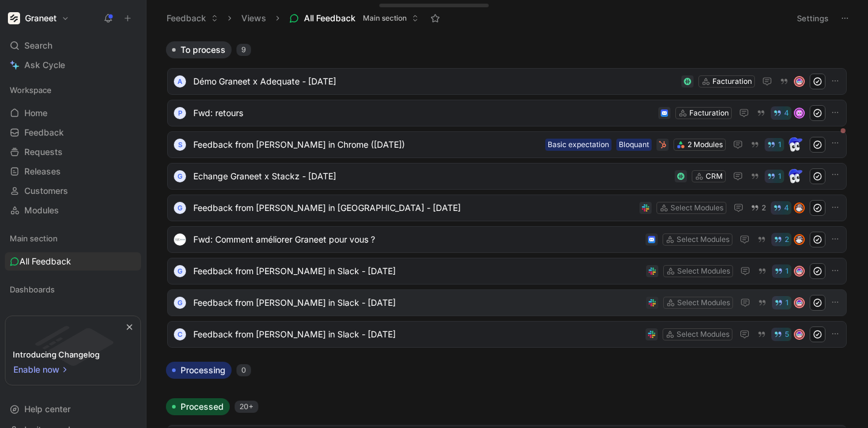 Image resolution: width=868 pixels, height=428 pixels. I want to click on button: Enable now, so click(41, 370).